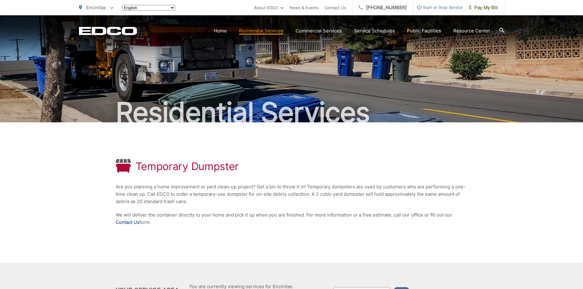  I want to click on a: EDCD logo. Return to the homepage., so click(108, 31).